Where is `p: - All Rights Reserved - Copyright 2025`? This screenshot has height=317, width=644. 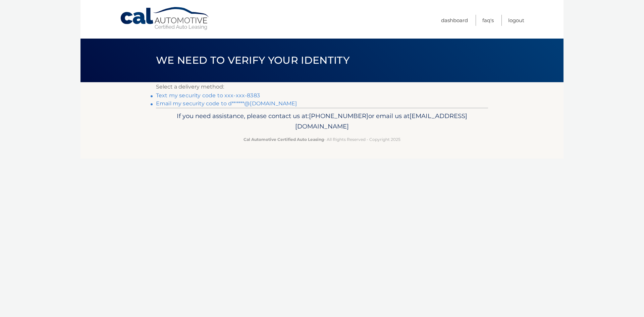 p: - All Rights Reserved - Copyright 2025 is located at coordinates (322, 139).